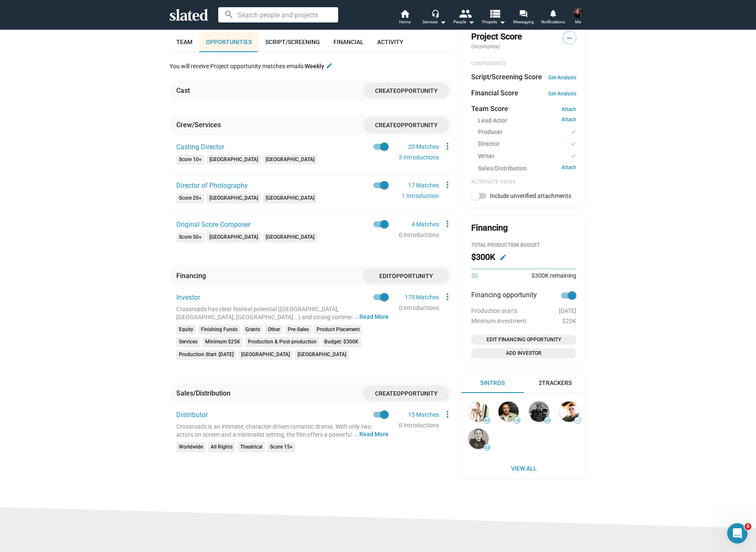  I want to click on button: Pascal AdantMe, so click(578, 17).